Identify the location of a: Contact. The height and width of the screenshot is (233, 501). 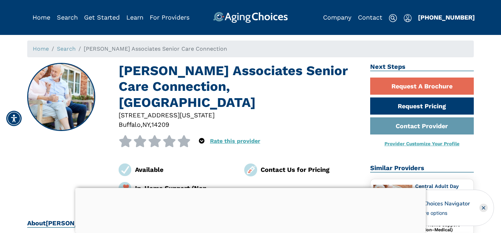
(370, 17).